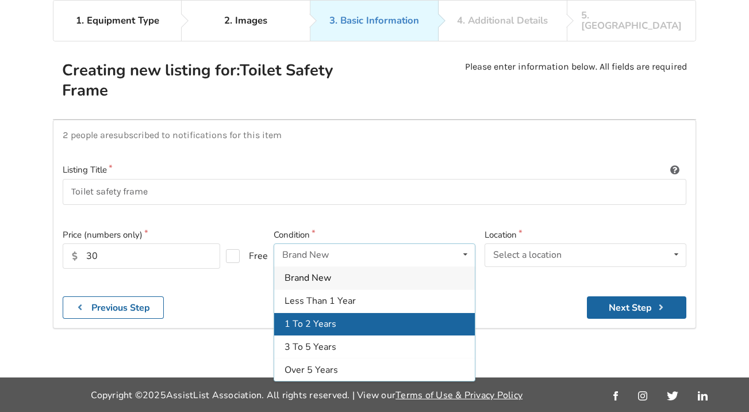 The image size is (749, 412). Describe the element at coordinates (246, 21) in the screenshot. I see `div: 2. Images` at that location.